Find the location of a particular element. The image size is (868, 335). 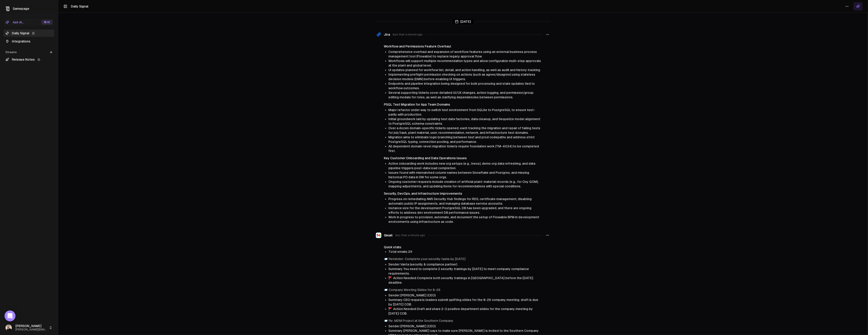

span: Jira is located at coordinates (387, 35).